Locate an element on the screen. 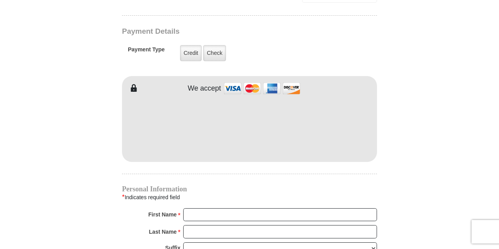 This screenshot has width=499, height=249. label: Credit is located at coordinates (191, 53).